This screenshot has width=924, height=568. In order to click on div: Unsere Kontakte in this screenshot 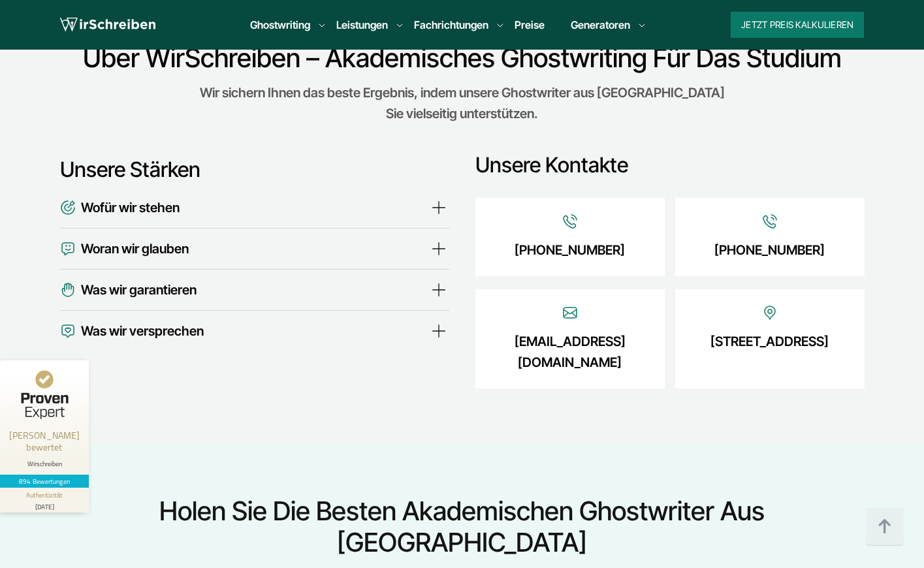, I will do `click(670, 165)`.